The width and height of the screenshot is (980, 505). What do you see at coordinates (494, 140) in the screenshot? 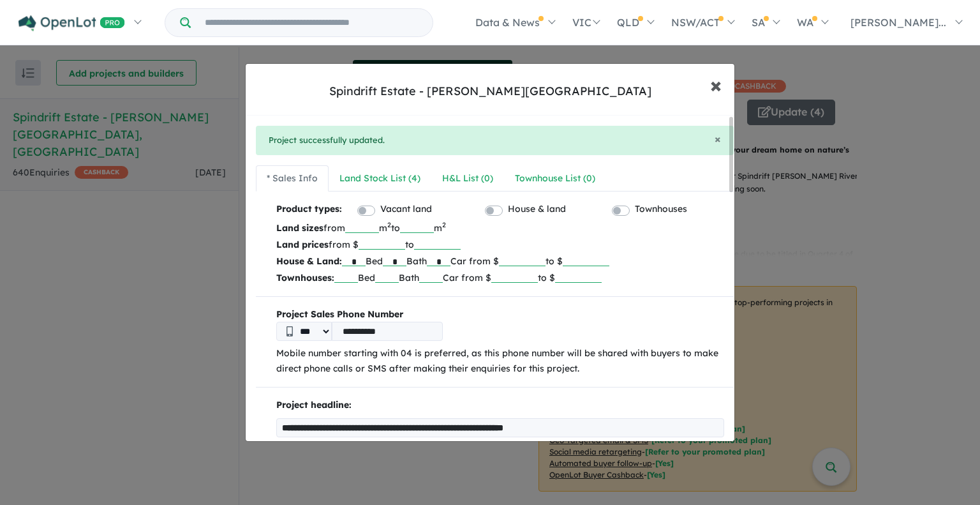
I see `div: Project successfully updated.` at bounding box center [494, 140].